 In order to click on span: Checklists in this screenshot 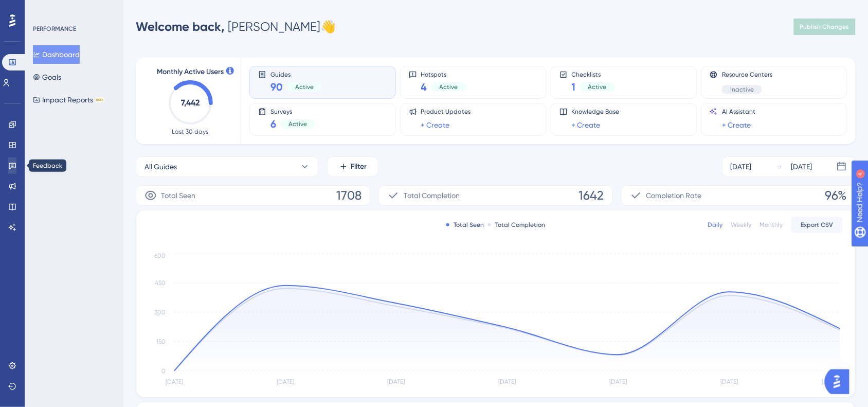, I will do `click(594, 74)`.